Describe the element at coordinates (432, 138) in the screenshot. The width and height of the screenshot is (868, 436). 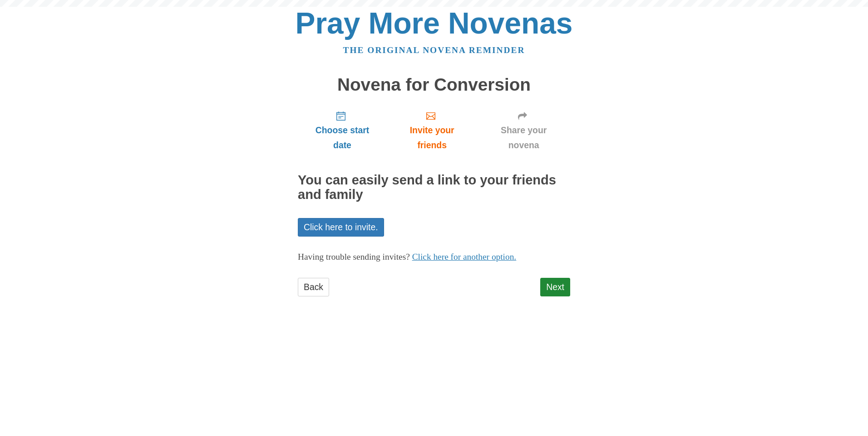
I see `span: Invite your friends` at that location.